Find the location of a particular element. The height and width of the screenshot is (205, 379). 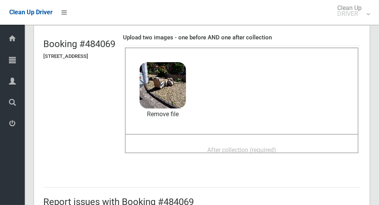

span: Clean Up is located at coordinates (351, 11).